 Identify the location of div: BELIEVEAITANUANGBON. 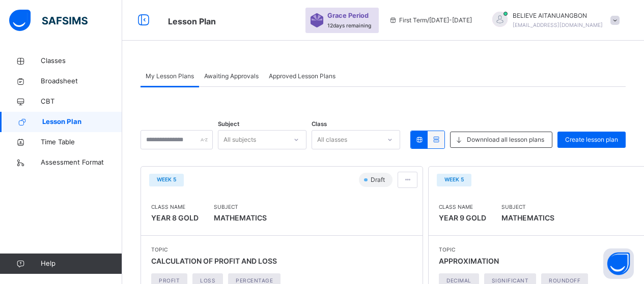
(554, 20).